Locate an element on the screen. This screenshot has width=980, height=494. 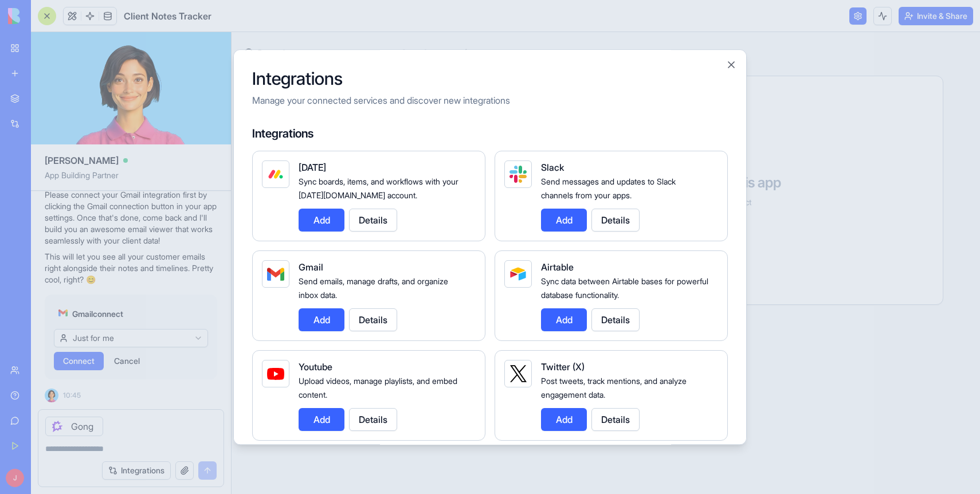
p: Manage your connected services and discover new integrations is located at coordinates (490, 100).